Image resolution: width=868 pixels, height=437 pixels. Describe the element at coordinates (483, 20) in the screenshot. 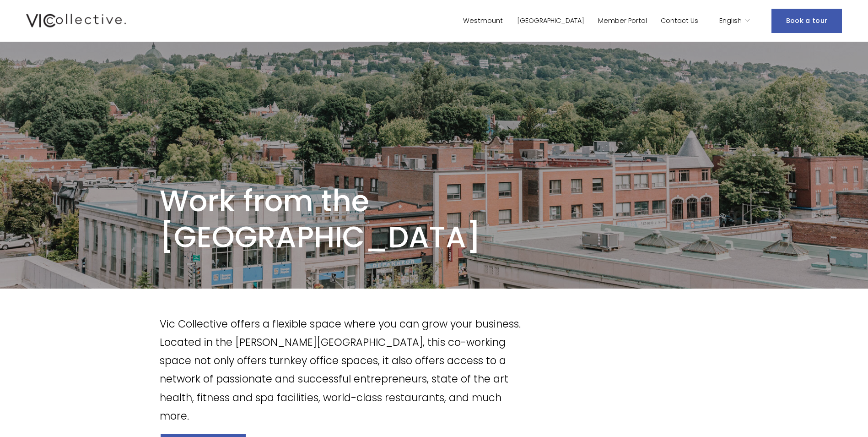

I see `a: Westmount` at that location.